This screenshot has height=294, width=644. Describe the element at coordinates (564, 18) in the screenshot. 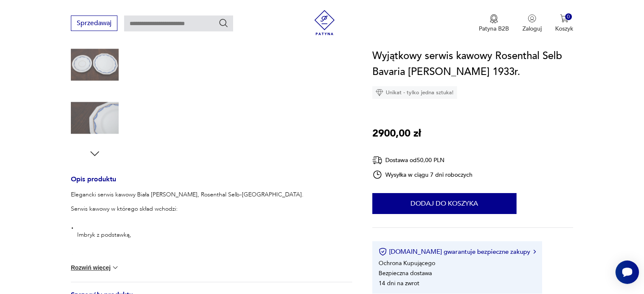

I see `img: Ikona koszyka` at that location.